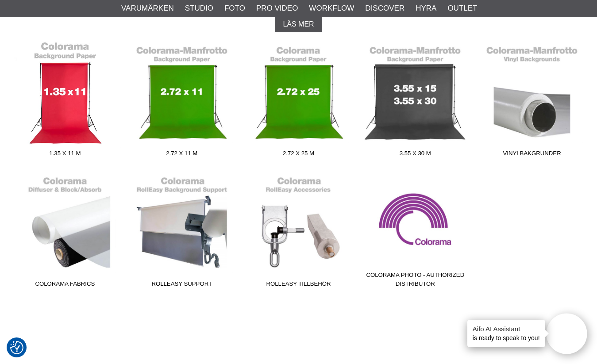  Describe the element at coordinates (506, 329) in the screenshot. I see `h4: Aifo AI Assistant` at that location.